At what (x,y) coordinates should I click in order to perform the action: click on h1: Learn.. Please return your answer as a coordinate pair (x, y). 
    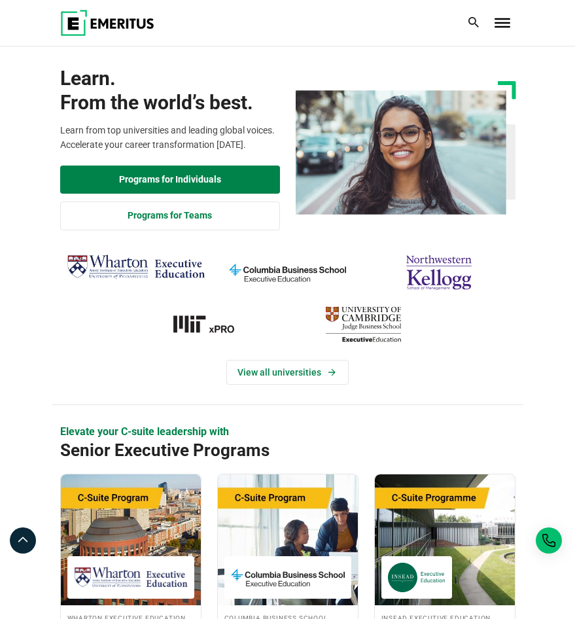
    Looking at the image, I should click on (170, 90).